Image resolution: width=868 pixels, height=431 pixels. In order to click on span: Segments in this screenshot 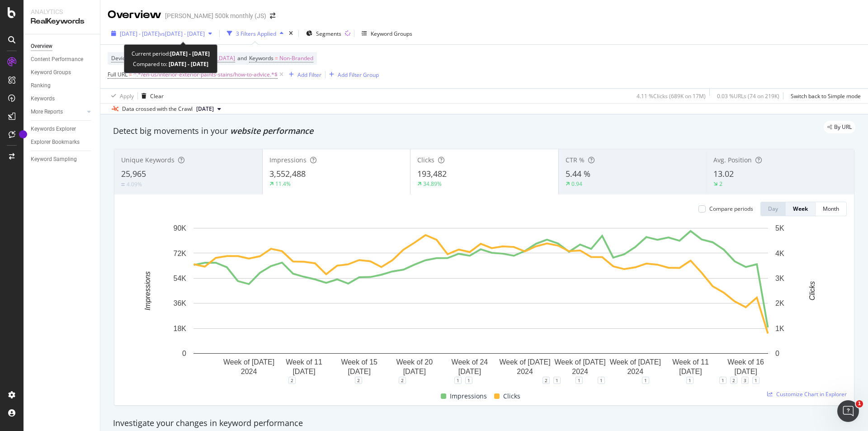, I will do `click(329, 34)`.